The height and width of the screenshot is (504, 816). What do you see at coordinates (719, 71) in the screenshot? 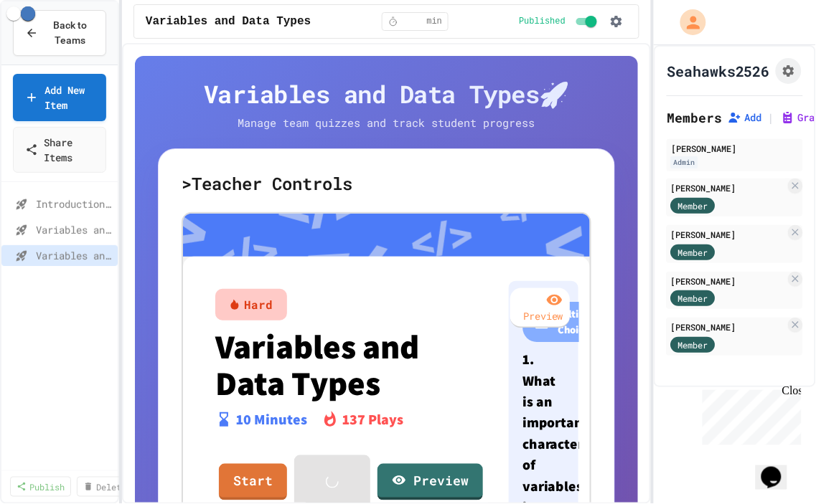
I see `h1: Seahawks2526` at bounding box center [719, 71].